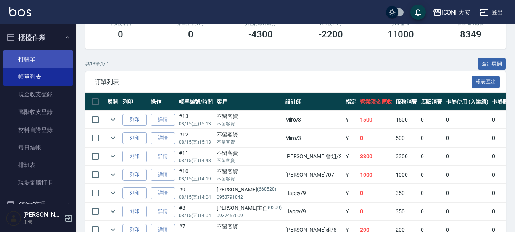 Image resolution: width=515 pixels, height=232 pixels. Describe the element at coordinates (467, 102) in the screenshot. I see `th: 卡券使用 (入業績)` at that location.